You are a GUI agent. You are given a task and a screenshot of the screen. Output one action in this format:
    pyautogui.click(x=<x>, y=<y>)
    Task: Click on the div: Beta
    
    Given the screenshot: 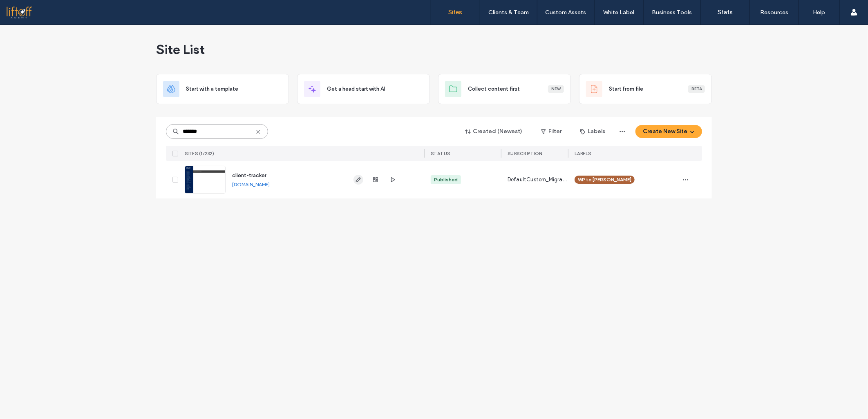 What is the action you would take?
    pyautogui.click(x=696, y=89)
    